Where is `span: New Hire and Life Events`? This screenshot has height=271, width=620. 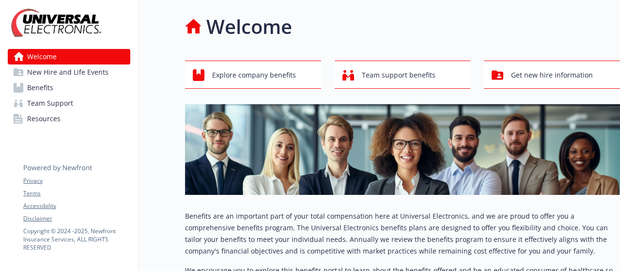 span: New Hire and Life Events is located at coordinates (68, 72).